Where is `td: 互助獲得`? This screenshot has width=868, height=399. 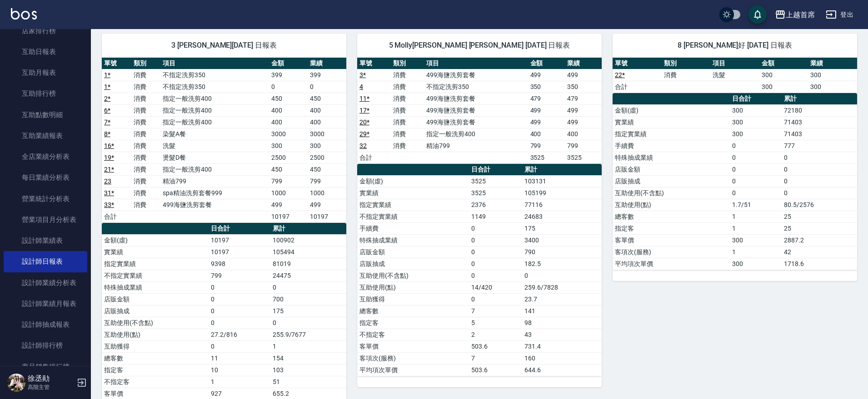
td: 互助獲得 is located at coordinates (155, 346).